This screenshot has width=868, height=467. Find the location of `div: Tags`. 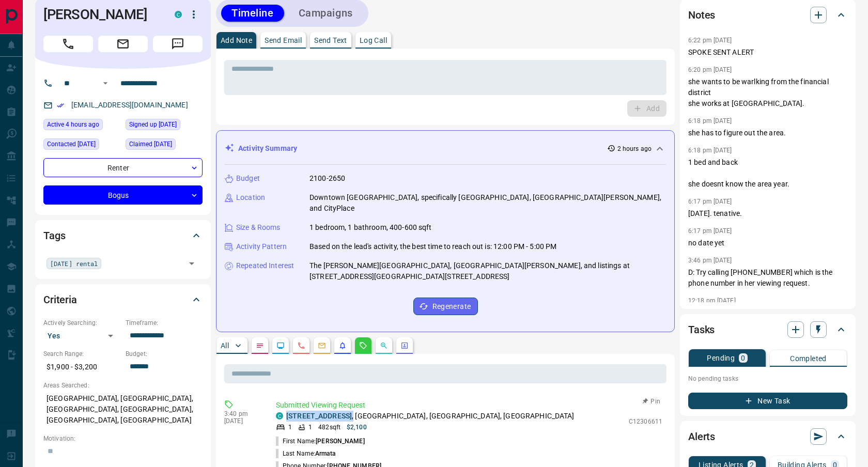

div: Tags is located at coordinates (123, 235).